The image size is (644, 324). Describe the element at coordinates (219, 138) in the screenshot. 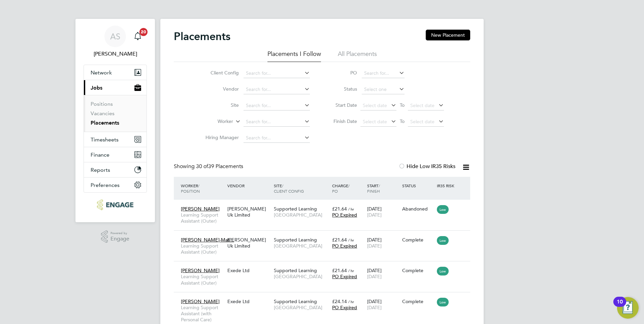

I see `label: Hiring Manager` at that location.